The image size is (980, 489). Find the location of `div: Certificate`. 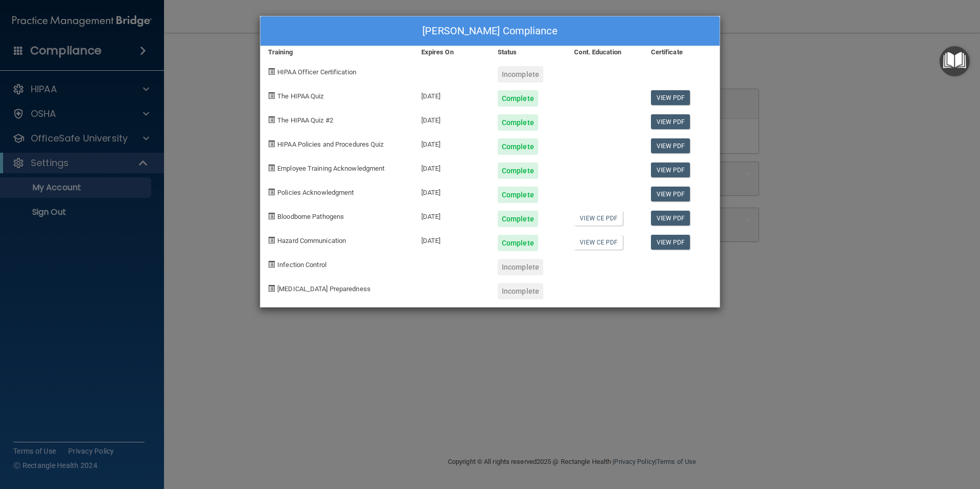

div: Certificate is located at coordinates (681, 52).